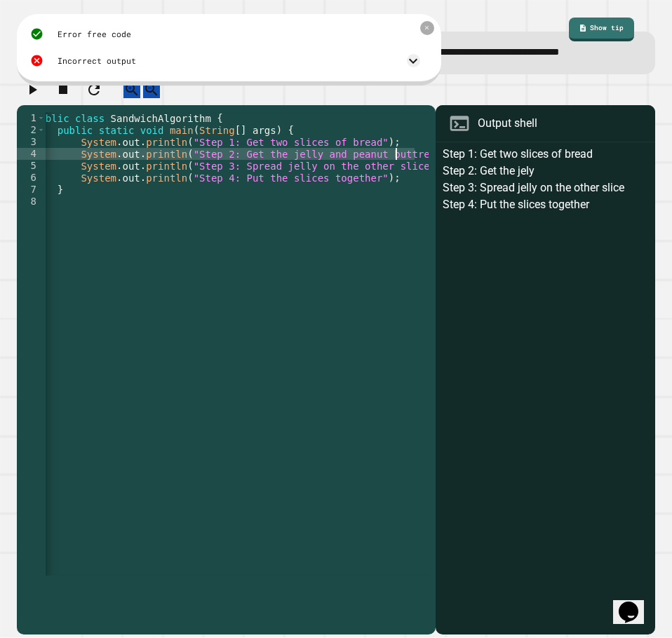  Describe the element at coordinates (31, 165) in the screenshot. I see `div: 5` at that location.